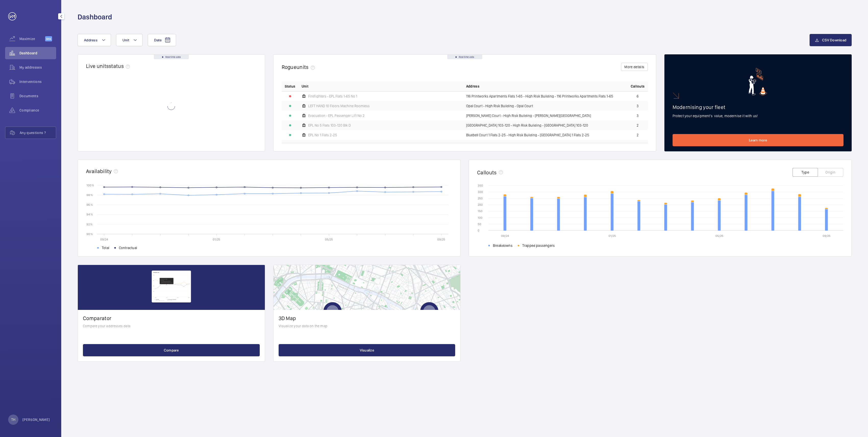  What do you see at coordinates (32, 39) in the screenshot?
I see `span: Maximize` at bounding box center [32, 39].